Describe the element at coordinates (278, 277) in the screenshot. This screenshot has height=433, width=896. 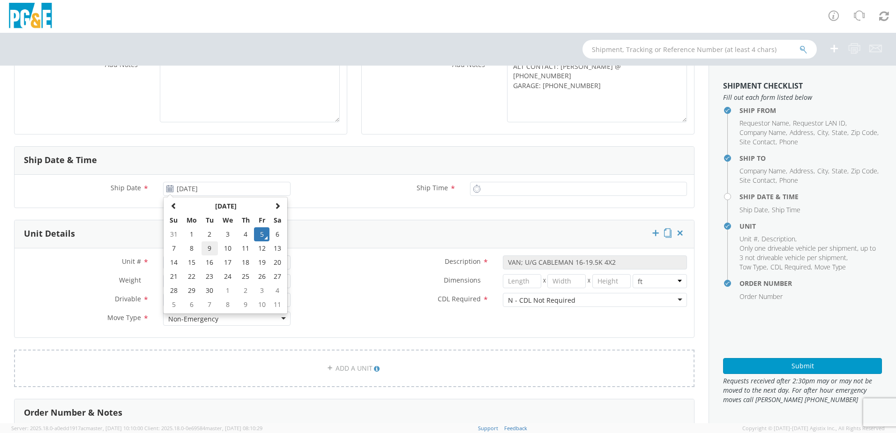
I see `td: 27` at that location.